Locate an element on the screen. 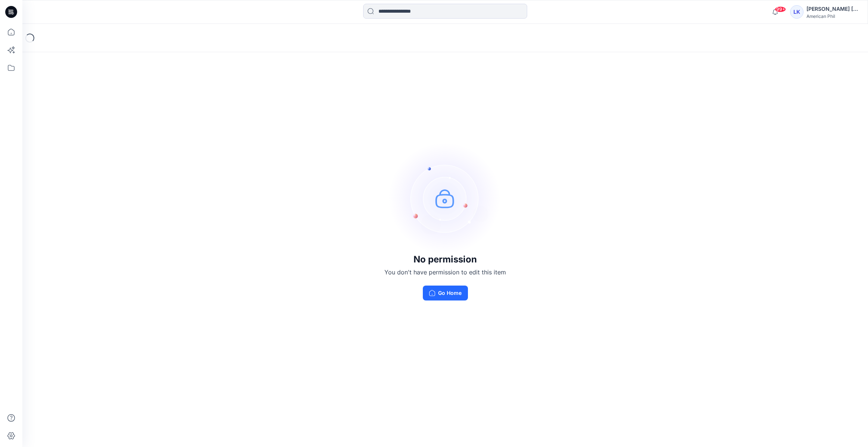 This screenshot has width=868, height=447. button: Go Home is located at coordinates (445, 293).